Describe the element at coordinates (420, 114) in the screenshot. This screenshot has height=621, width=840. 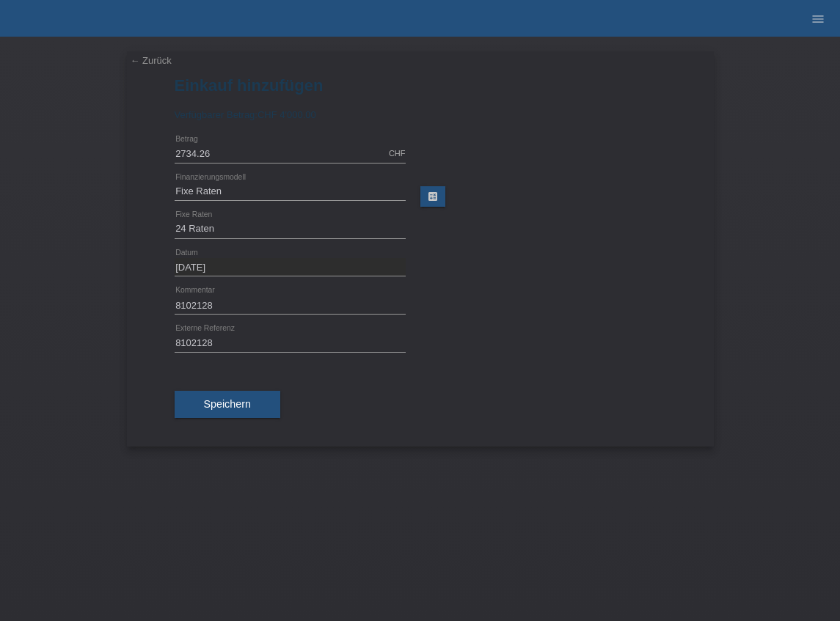
I see `div: Verfügbarer Betrag:` at that location.